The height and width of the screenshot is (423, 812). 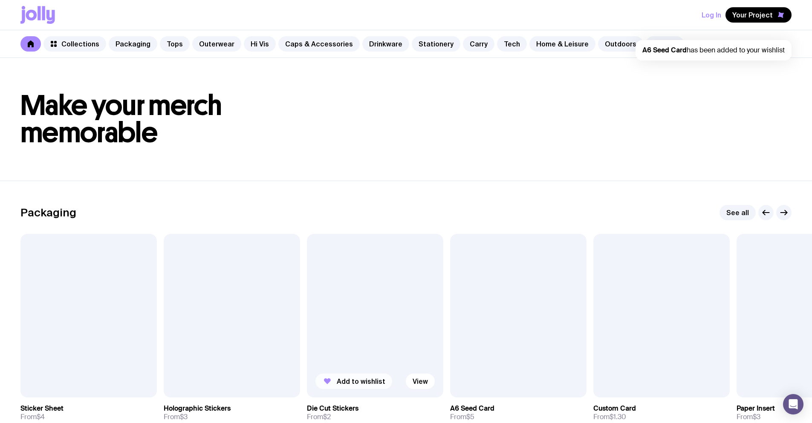 What do you see at coordinates (80, 44) in the screenshot?
I see `span: Collections` at bounding box center [80, 44].